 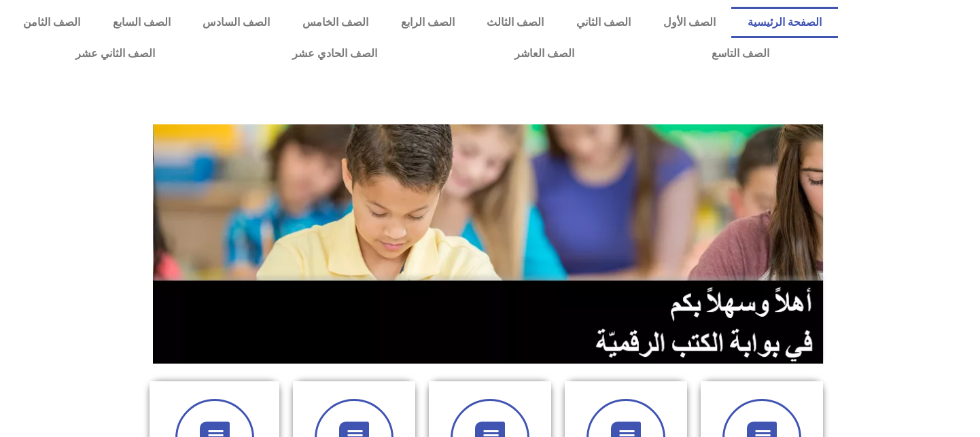 I want to click on a: الصف الثامن, so click(x=52, y=23).